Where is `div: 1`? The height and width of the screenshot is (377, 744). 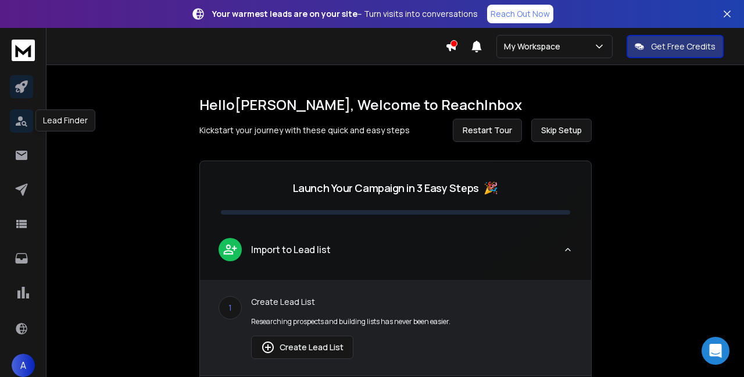
div: 1 is located at coordinates (230, 308).